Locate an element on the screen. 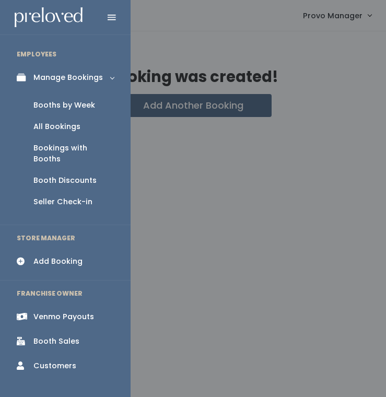 This screenshot has height=397, width=386. div: Booths by Week is located at coordinates (64, 105).